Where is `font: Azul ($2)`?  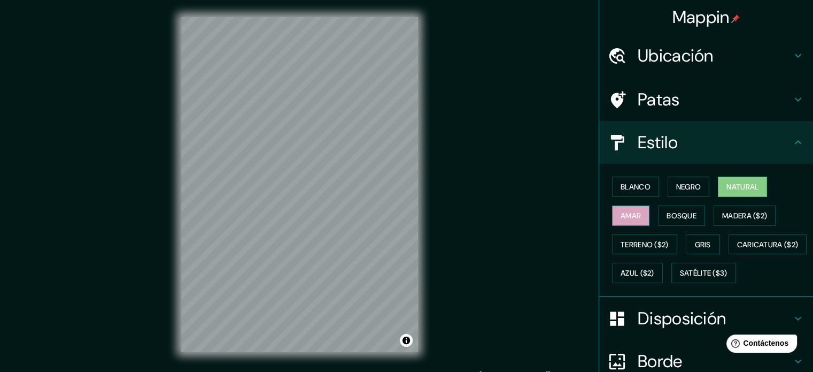 font: Azul ($2) is located at coordinates (638, 273).